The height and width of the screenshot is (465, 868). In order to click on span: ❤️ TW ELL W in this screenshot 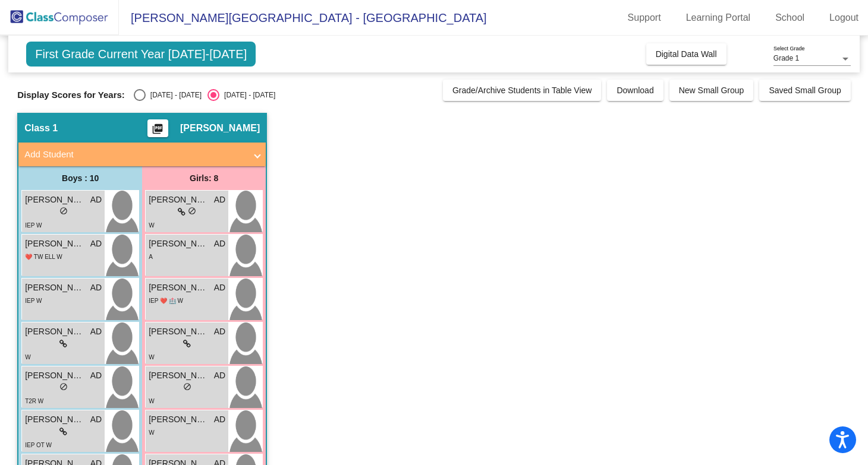, I will do `click(43, 257)`.